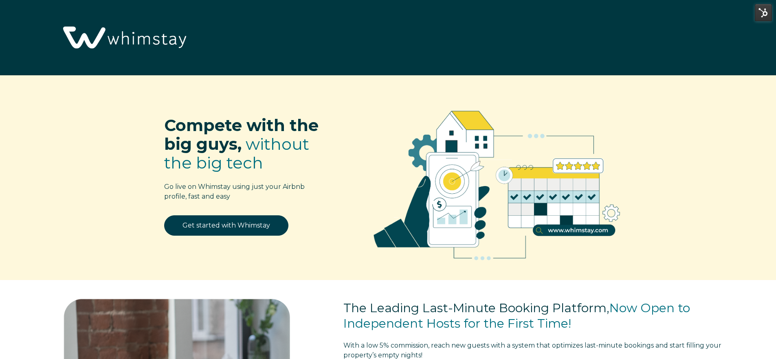  Describe the element at coordinates (234, 191) in the screenshot. I see `span: Go live on Whimstay using just your Airbnb profile, fast and easy` at that location.